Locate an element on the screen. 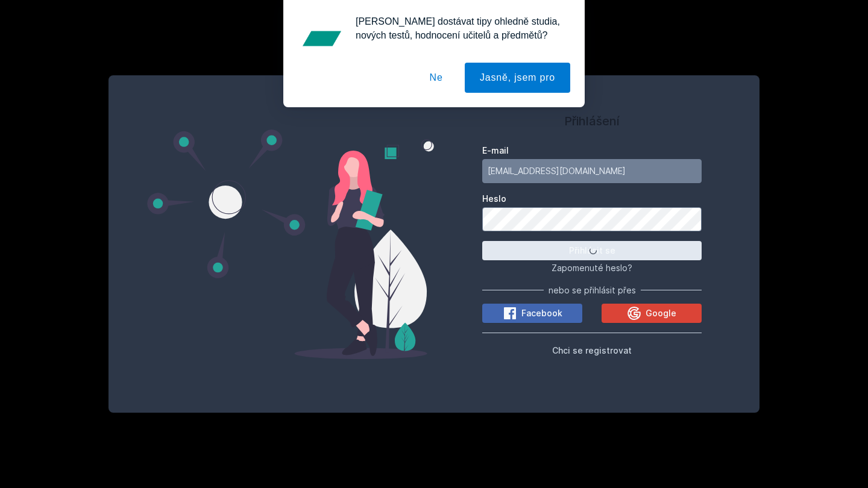 This screenshot has width=868, height=488. span: Zapomenuté heslo? is located at coordinates (592, 267).